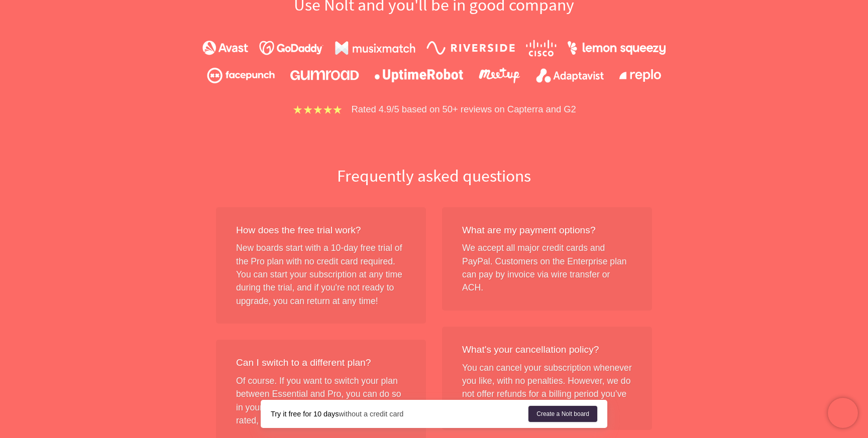 This screenshot has width=868, height=438. I want to click on h2: Frequently asked questions, so click(434, 176).